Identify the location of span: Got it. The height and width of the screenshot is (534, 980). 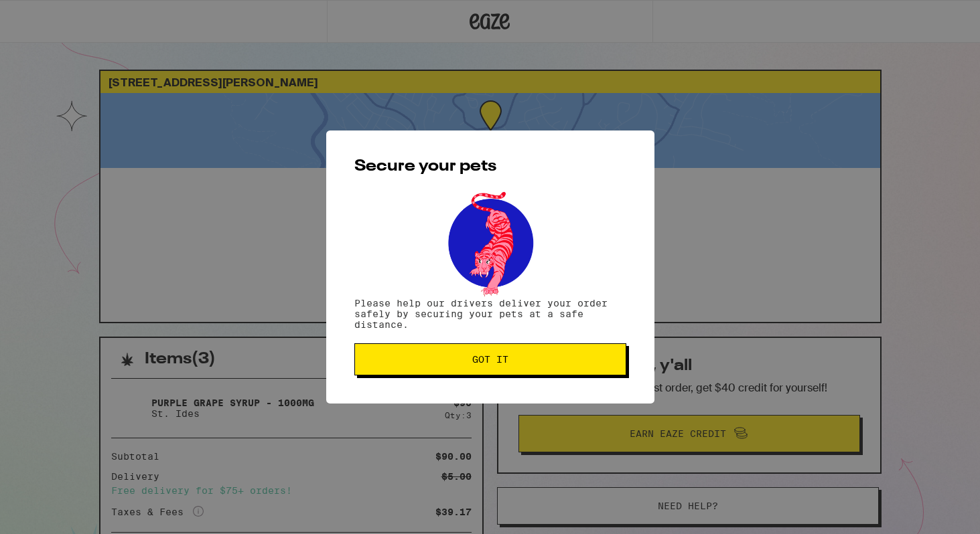
(490, 359).